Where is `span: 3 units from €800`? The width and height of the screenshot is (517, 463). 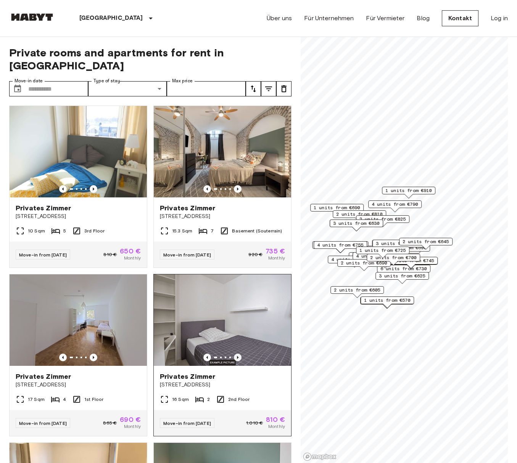 span: 3 units from €800 is located at coordinates (399, 244).